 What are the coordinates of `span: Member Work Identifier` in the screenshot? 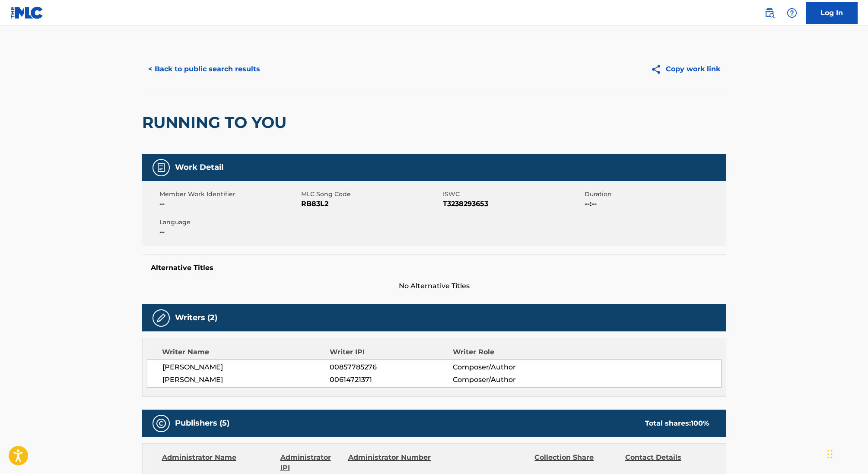 It's located at (229, 194).